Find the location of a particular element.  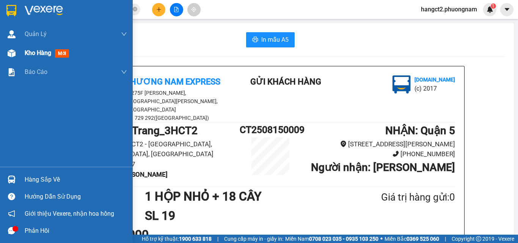

span: printer is located at coordinates (255, 40).